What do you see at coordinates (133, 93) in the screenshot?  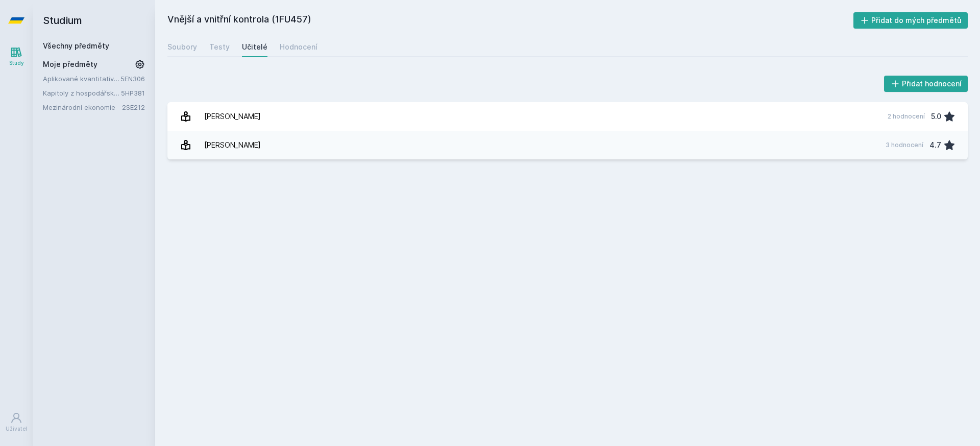 I see `a: 5HP381` at bounding box center [133, 93].